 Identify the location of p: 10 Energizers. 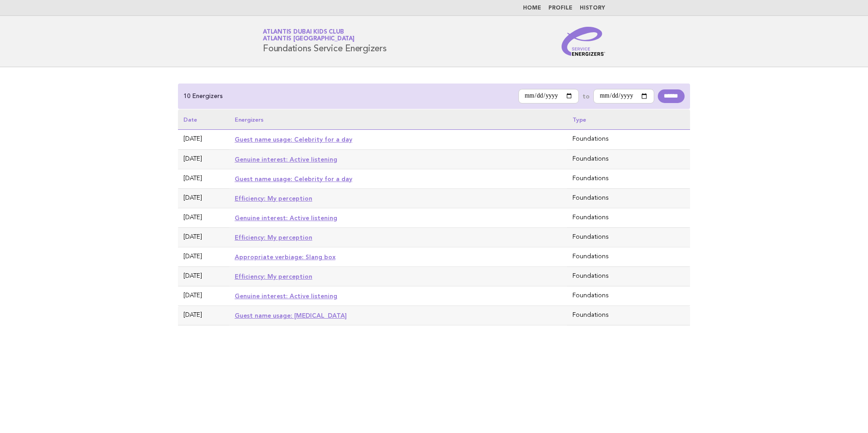
(203, 96).